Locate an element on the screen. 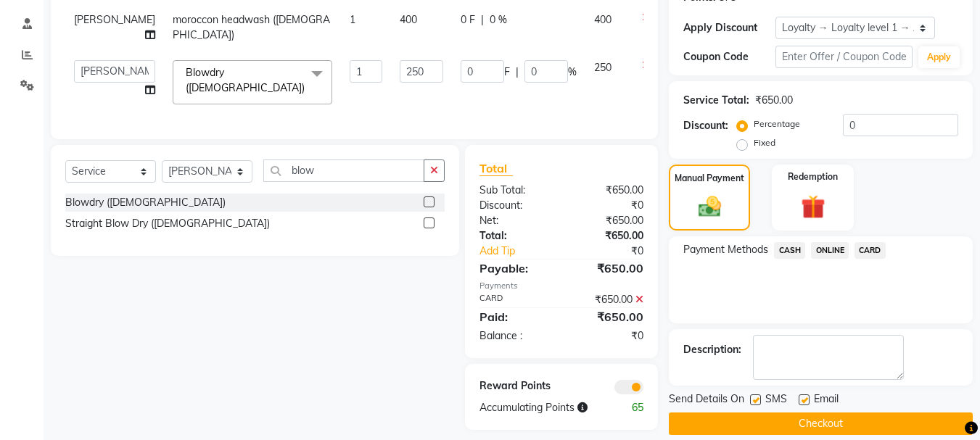 The image size is (980, 440). span: CARD is located at coordinates (870, 251).